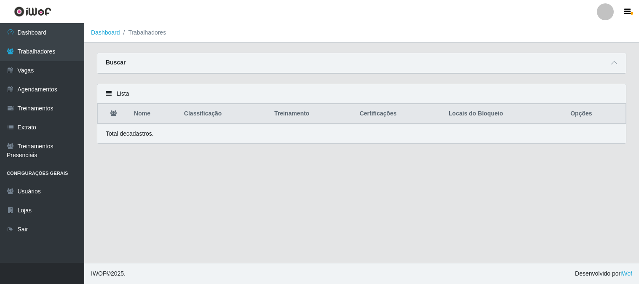 The image size is (639, 284). I want to click on th: Treinamento, so click(312, 114).